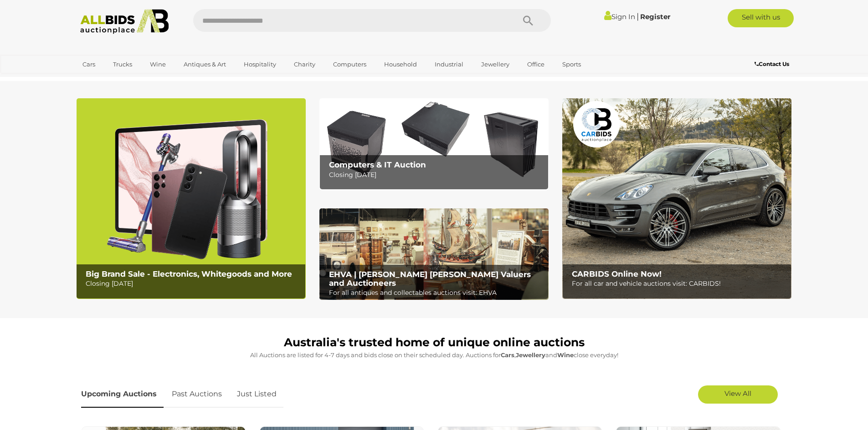 The width and height of the screenshot is (868, 430). I want to click on span: View All, so click(738, 393).